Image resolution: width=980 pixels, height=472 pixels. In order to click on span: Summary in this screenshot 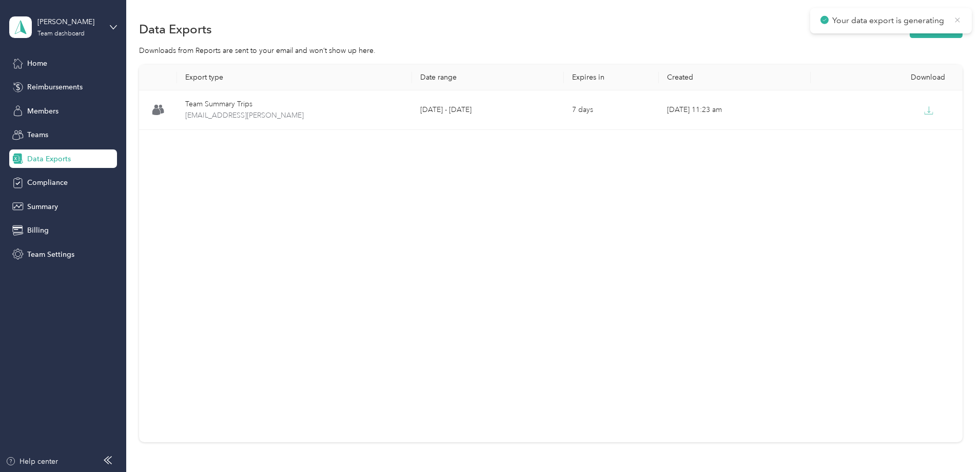, I will do `click(42, 206)`.